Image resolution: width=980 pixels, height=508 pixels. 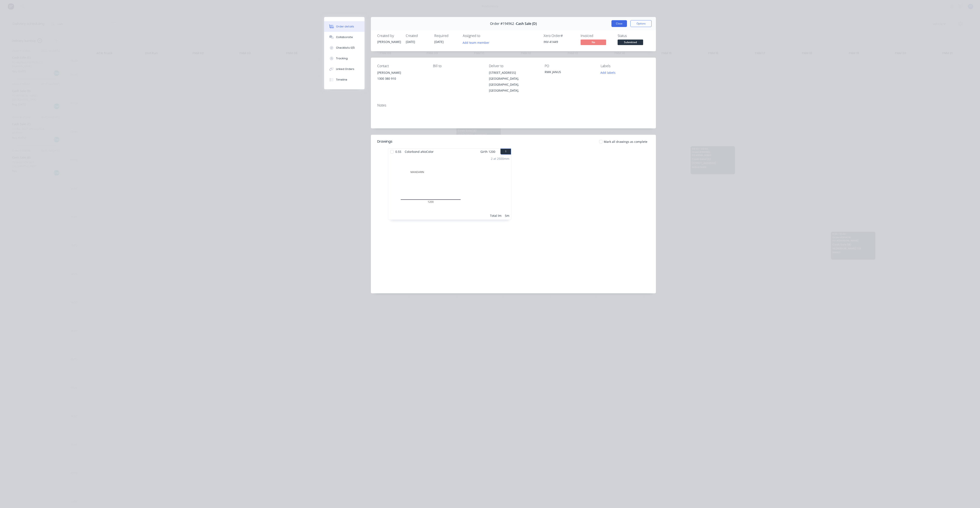 I want to click on div: Bill to, so click(x=458, y=66).